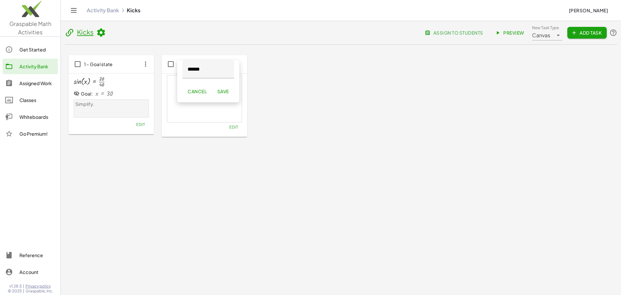 The width and height of the screenshot is (621, 295). What do you see at coordinates (37, 49) in the screenshot?
I see `div: Get Started` at bounding box center [37, 49].